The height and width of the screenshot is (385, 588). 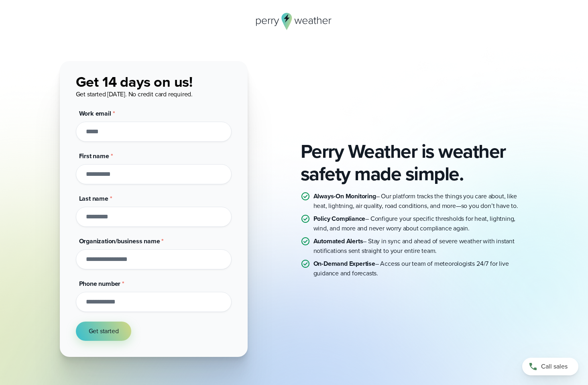 What do you see at coordinates (94, 156) in the screenshot?
I see `span: First name` at bounding box center [94, 156].